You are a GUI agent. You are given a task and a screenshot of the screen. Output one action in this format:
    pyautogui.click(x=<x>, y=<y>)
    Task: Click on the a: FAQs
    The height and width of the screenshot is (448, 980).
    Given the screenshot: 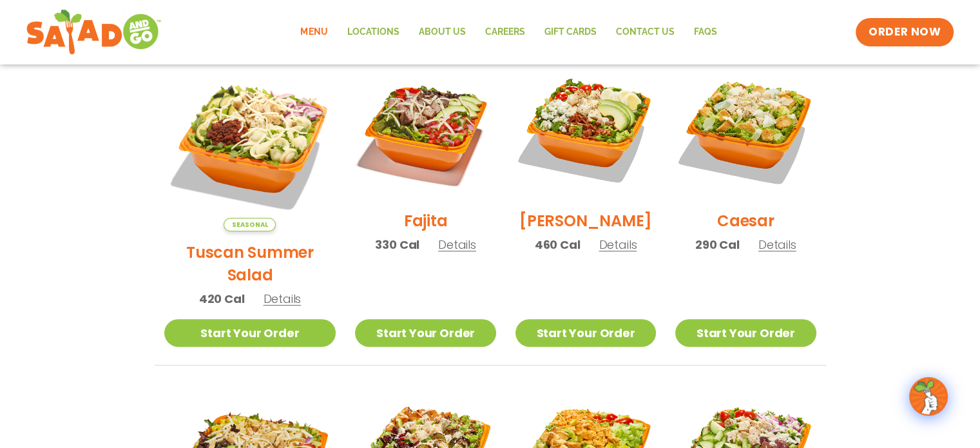 What is the action you would take?
    pyautogui.click(x=705, y=32)
    